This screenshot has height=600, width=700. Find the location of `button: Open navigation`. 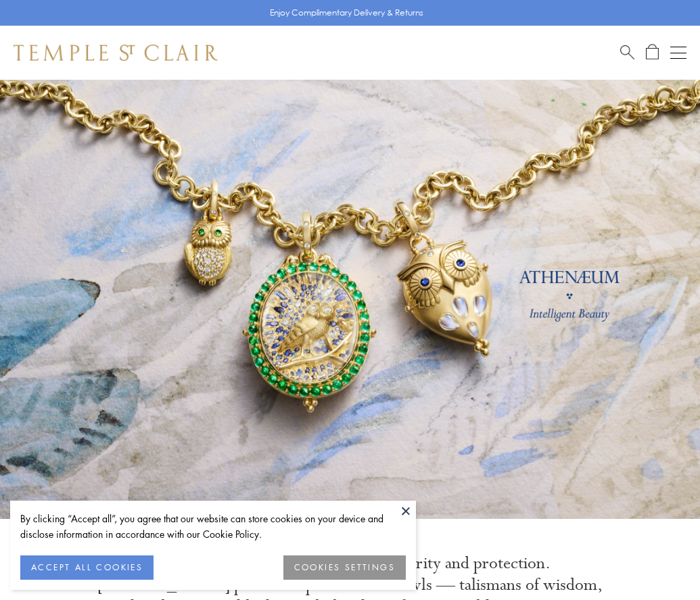

button: Open navigation is located at coordinates (678, 52).